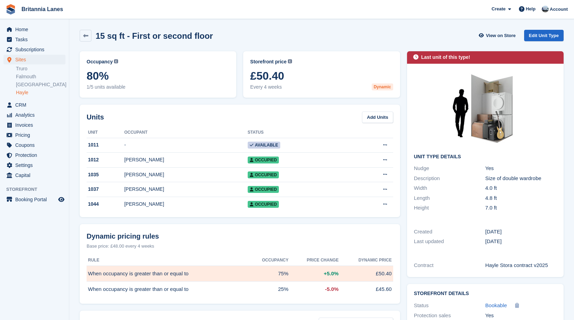 The height and width of the screenshot is (320, 574). What do you see at coordinates (485, 157) in the screenshot?
I see `h2: Unit Type details` at bounding box center [485, 157].